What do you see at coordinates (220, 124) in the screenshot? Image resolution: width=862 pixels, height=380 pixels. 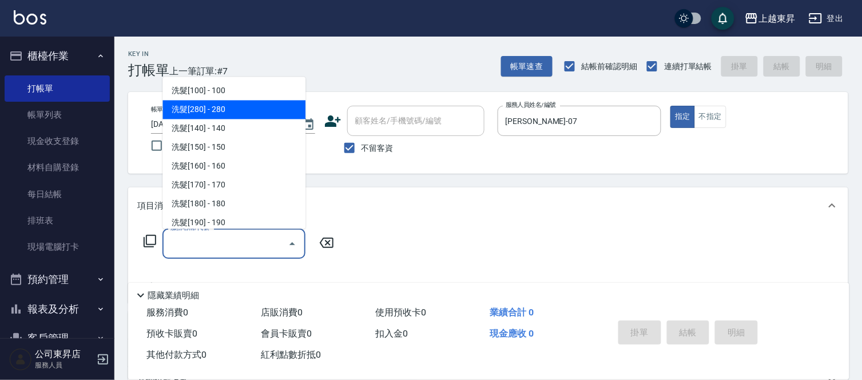 I see `input: YYYY/MM/DD hh:mm` at bounding box center [220, 124].